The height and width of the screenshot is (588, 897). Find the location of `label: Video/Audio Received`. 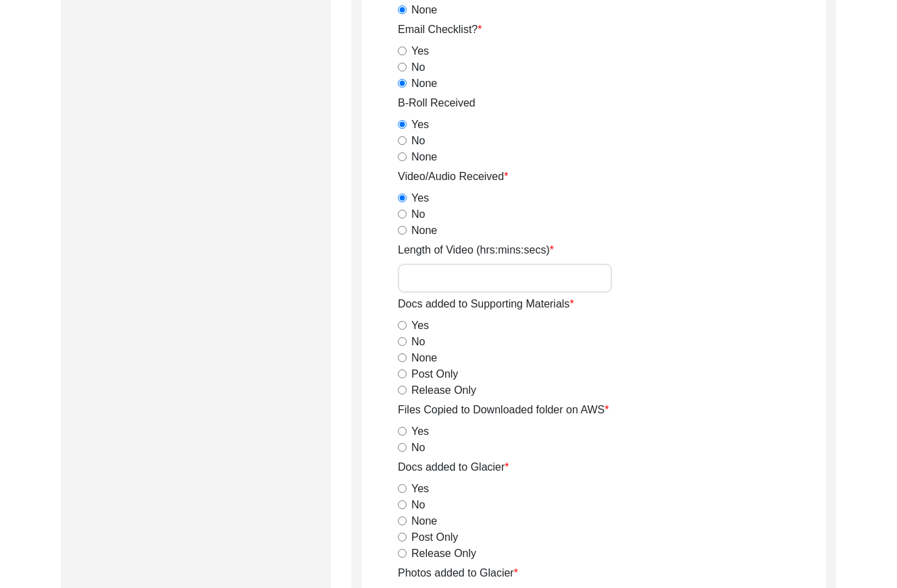

label: Video/Audio Received is located at coordinates (453, 177).